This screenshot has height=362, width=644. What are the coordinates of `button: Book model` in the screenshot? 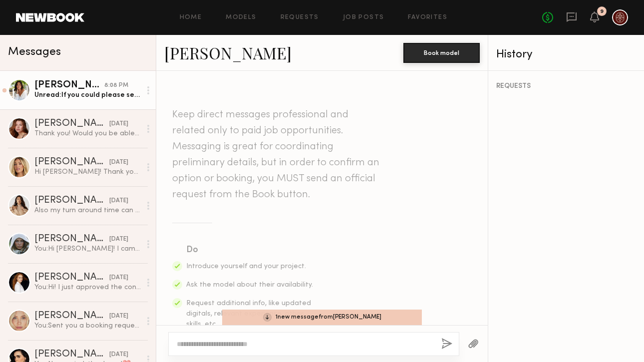 It's located at (442, 53).